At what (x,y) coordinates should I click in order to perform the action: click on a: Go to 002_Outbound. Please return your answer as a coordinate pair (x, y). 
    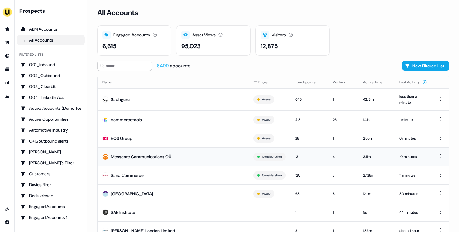
    Looking at the image, I should click on (51, 76).